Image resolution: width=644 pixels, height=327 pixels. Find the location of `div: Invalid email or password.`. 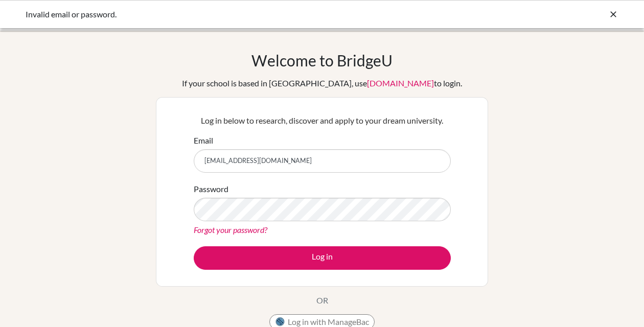

div: Invalid email or password. is located at coordinates (245, 14).